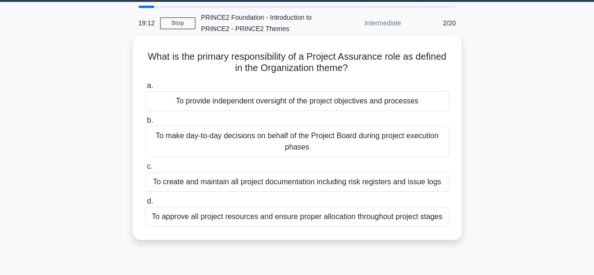  I want to click on span: a., so click(150, 85).